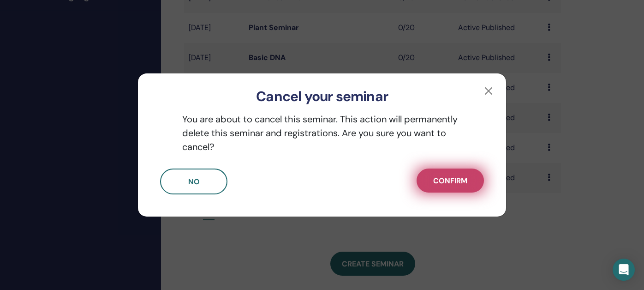  Describe the element at coordinates (322, 133) in the screenshot. I see `p: You are about to cancel this seminar. This action will permanently delete this seminar and regist...` at that location.